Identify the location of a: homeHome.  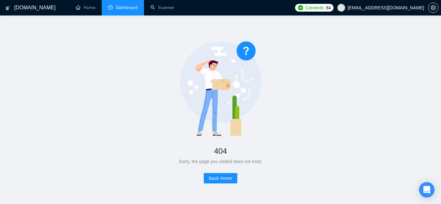
(85, 7).